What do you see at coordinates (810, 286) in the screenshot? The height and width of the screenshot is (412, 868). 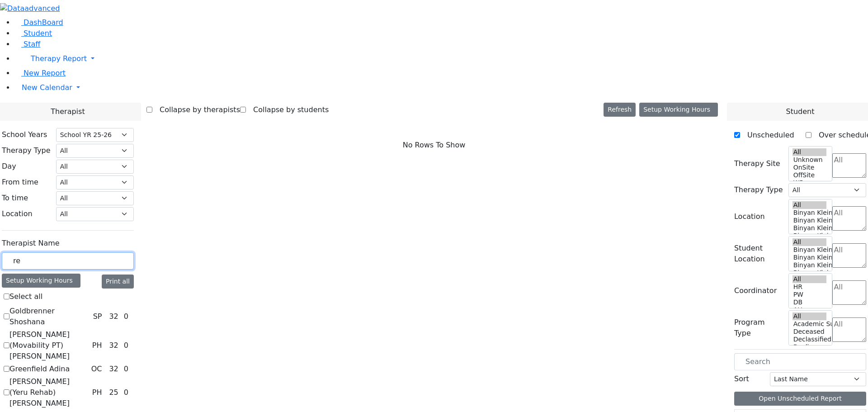 I see `option: HR` at bounding box center [810, 286].